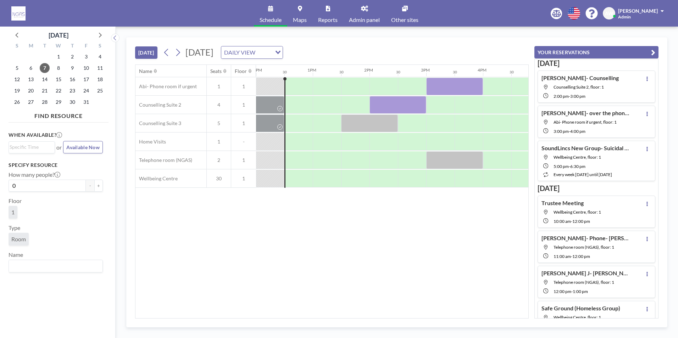  Describe the element at coordinates (156, 179) in the screenshot. I see `span: Wellbeing Centre` at that location.